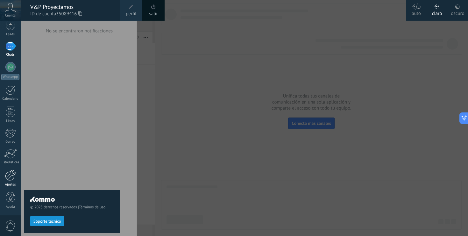 This screenshot has width=468, height=236. What do you see at coordinates (10, 163) in the screenshot?
I see `div: Estadísticas` at bounding box center [10, 163].